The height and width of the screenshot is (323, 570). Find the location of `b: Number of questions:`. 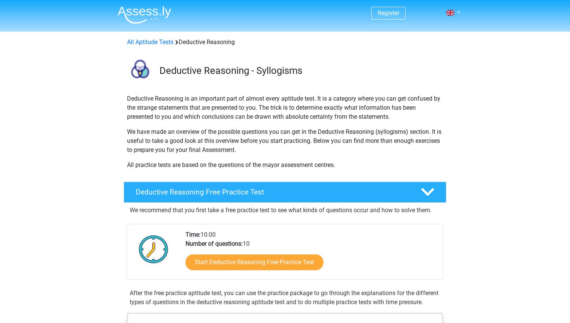

b: Number of questions: is located at coordinates (214, 244).